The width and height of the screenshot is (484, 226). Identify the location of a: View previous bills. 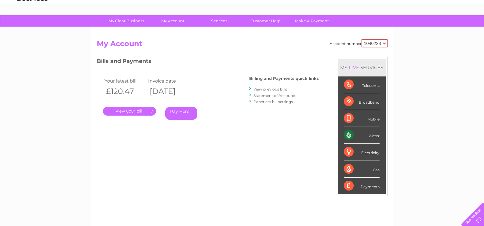
(271, 89).